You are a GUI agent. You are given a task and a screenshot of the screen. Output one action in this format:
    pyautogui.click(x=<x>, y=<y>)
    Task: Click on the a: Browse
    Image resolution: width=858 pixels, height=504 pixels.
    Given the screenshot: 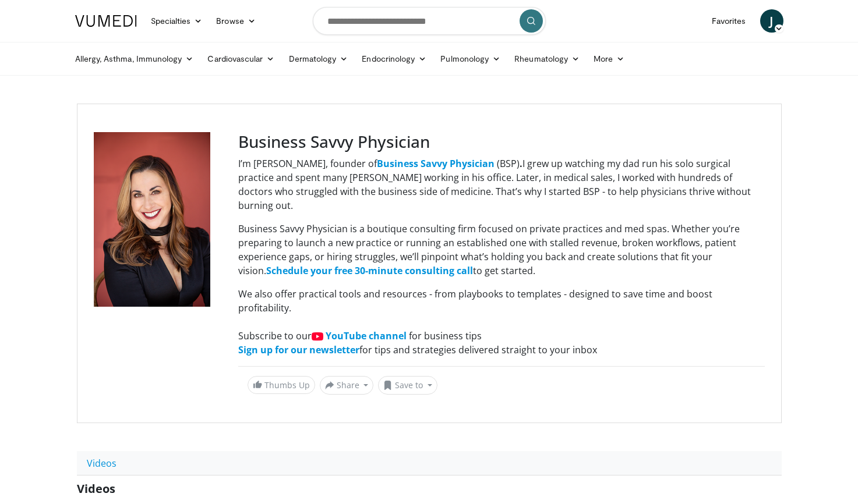 What is the action you would take?
    pyautogui.click(x=235, y=21)
    